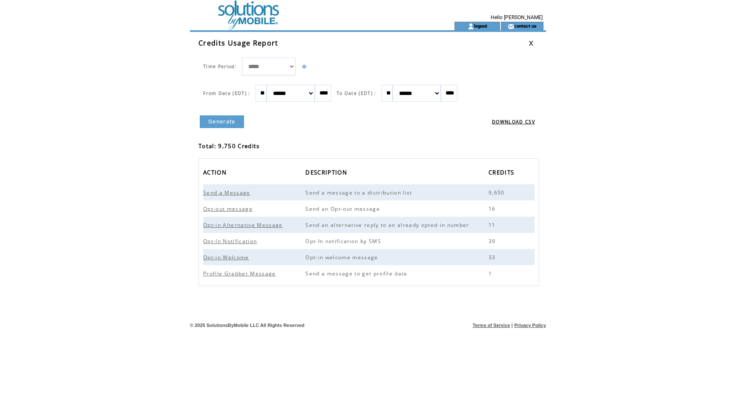 The height and width of the screenshot is (404, 736). Describe the element at coordinates (344, 241) in the screenshot. I see `span: Opt-In notification by SMS` at that location.